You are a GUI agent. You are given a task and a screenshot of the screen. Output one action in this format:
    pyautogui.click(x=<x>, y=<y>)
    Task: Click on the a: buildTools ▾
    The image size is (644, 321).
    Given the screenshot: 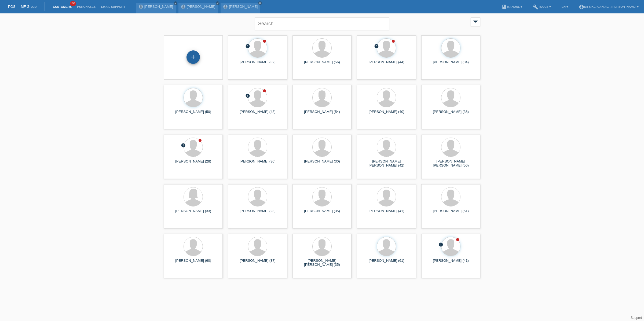 What is the action you would take?
    pyautogui.click(x=542, y=7)
    